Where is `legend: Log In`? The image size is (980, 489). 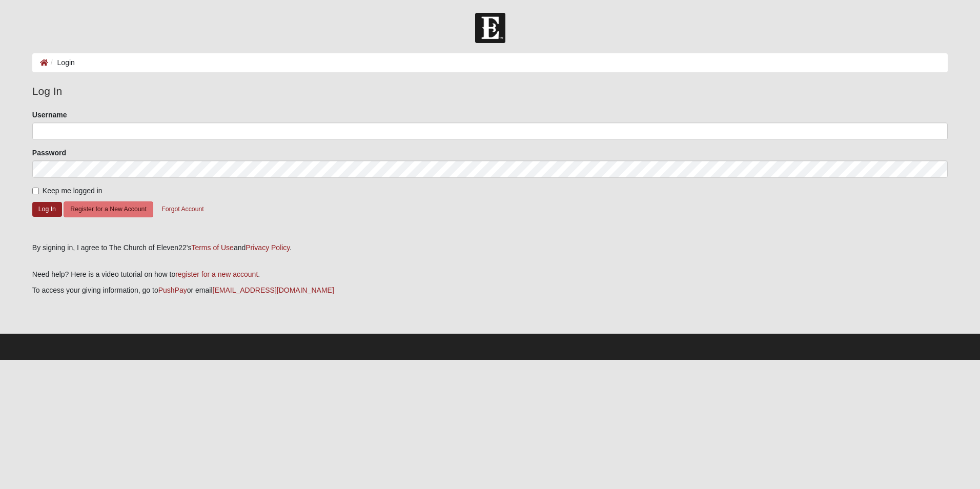
legend: Log In is located at coordinates (490, 91).